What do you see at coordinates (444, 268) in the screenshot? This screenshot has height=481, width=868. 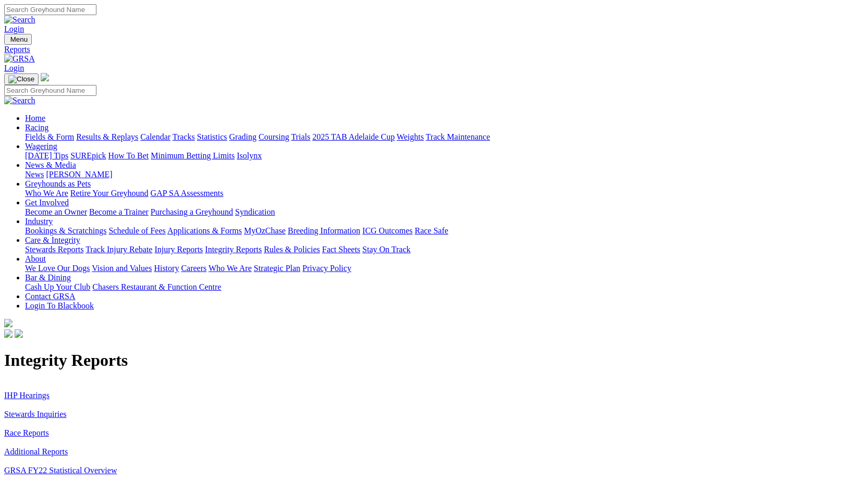 I see `div: About` at bounding box center [444, 268].